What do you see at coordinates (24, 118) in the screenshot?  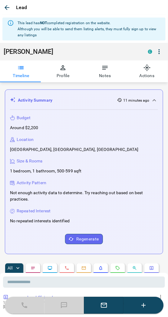 I see `p: Budget` at bounding box center [24, 118].